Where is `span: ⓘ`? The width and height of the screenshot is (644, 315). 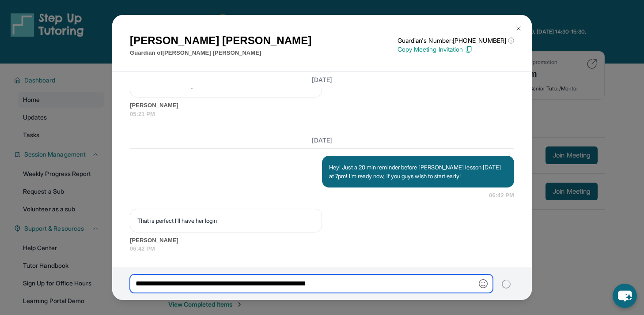
span: ⓘ is located at coordinates (511, 41).